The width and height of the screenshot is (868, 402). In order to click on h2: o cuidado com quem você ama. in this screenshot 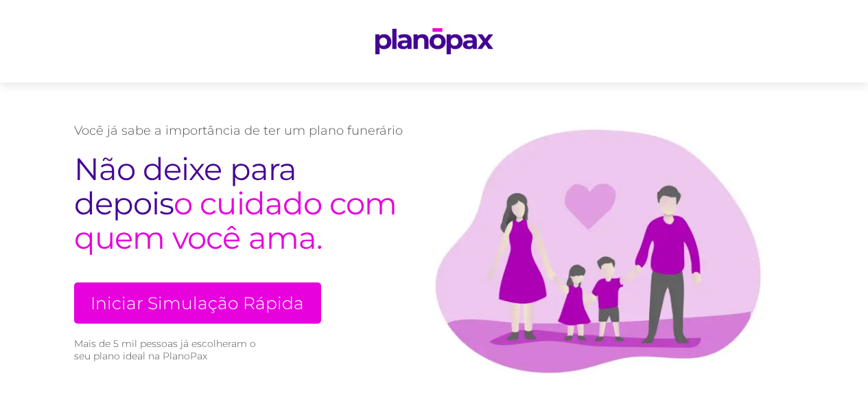, I will do `click(239, 203)`.